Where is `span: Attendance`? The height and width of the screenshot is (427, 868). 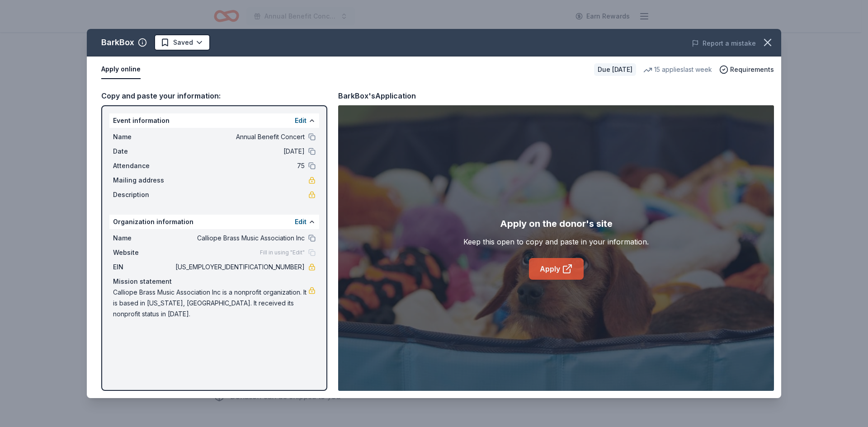 span: Attendance is located at coordinates (143, 166).